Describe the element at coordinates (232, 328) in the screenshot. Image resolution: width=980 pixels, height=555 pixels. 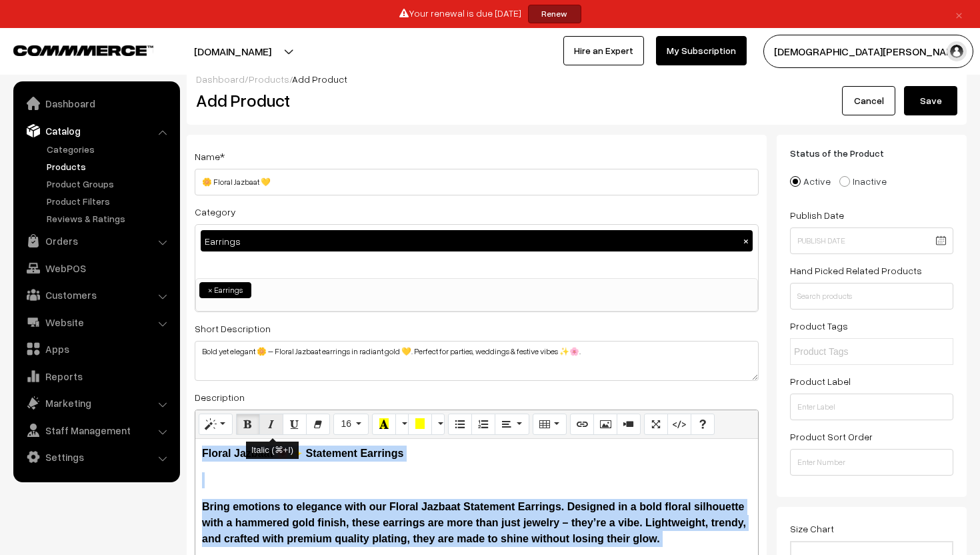
I see `label: Short Description` at that location.